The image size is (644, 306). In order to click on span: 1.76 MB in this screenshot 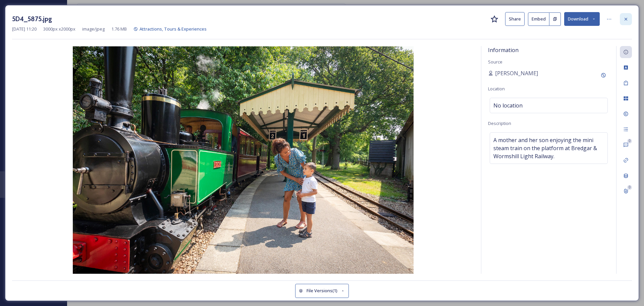, I will do `click(119, 29)`.